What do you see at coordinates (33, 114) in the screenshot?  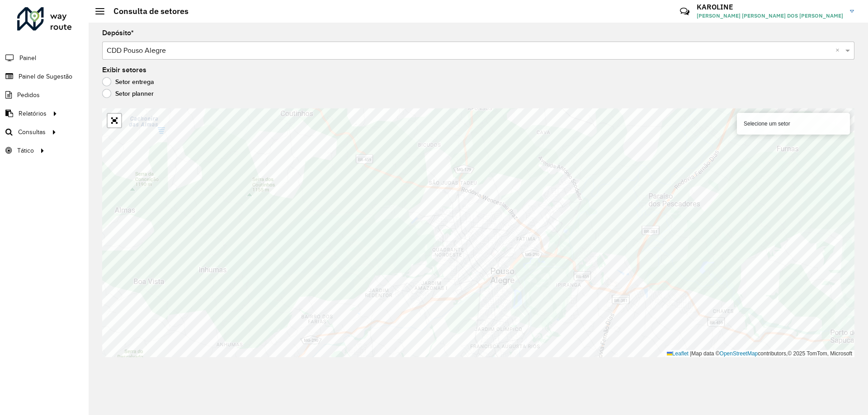 I see `span: Relatórios` at bounding box center [33, 114].